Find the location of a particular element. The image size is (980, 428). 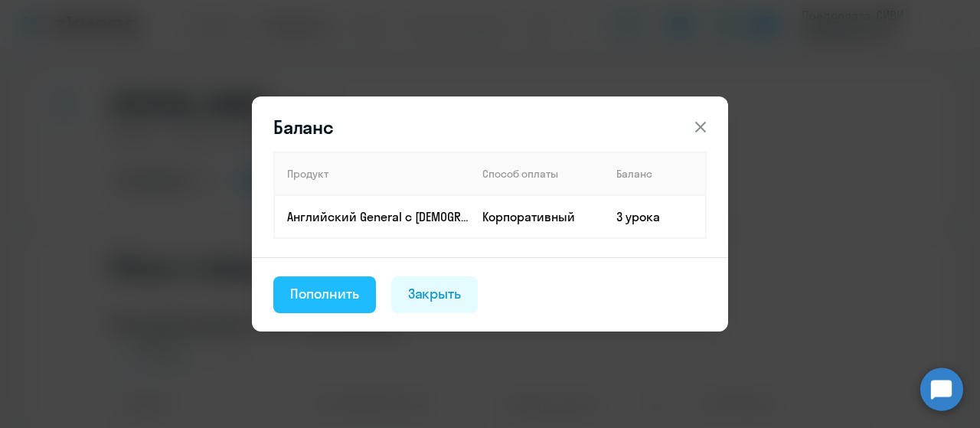

button: Закрыть is located at coordinates (435, 294).